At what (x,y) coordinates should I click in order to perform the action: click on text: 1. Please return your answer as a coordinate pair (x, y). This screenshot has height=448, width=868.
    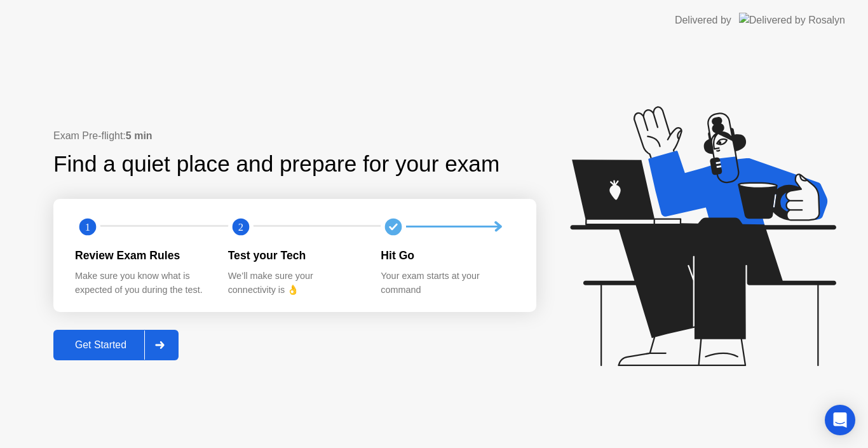
    Looking at the image, I should click on (87, 226).